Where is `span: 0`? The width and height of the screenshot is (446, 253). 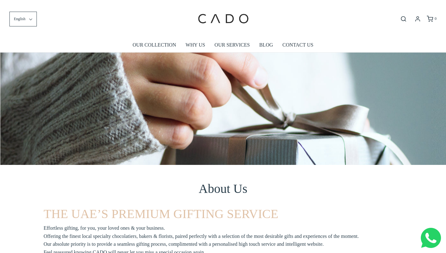
span: 0 is located at coordinates (436, 19).